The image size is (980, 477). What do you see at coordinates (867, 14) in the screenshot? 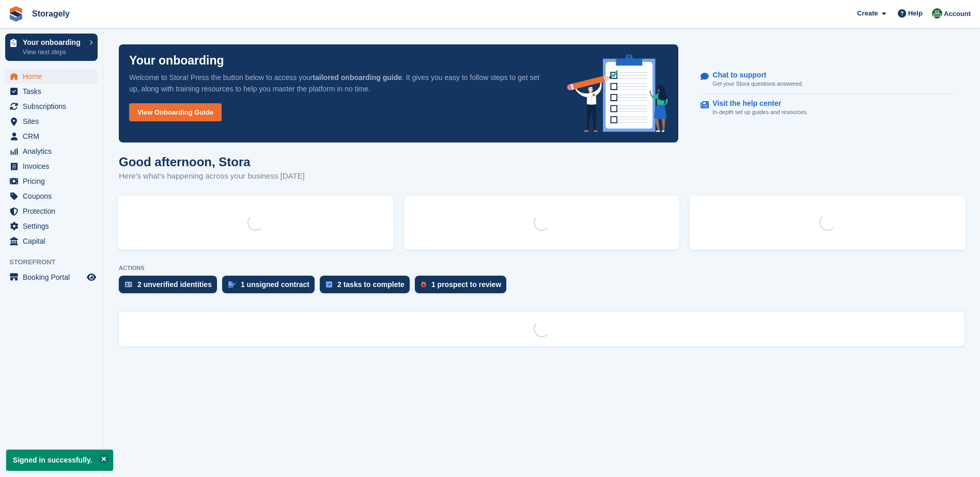
I see `span: Create` at bounding box center [867, 14].